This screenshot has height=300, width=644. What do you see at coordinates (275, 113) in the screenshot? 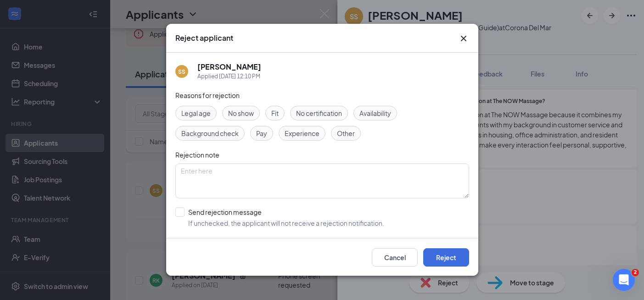
I see `span: Fit` at bounding box center [275, 113].